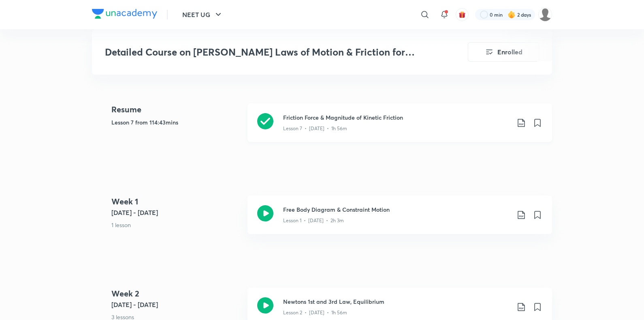 This screenshot has height=320, width=644. What do you see at coordinates (124, 14) in the screenshot?
I see `img: Company Logo` at bounding box center [124, 14].